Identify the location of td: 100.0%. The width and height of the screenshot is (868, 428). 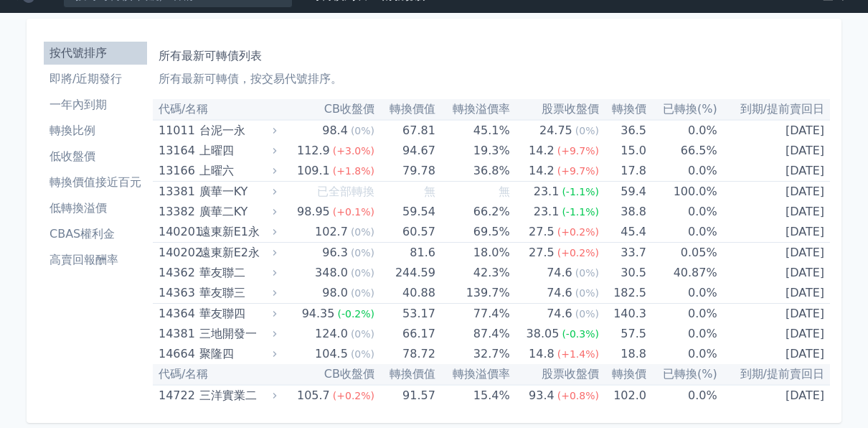
(681, 192).